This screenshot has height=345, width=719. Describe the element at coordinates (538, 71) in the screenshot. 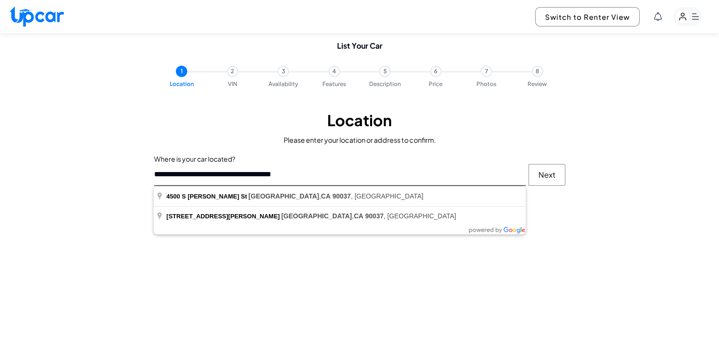

I see `div: 8` at that location.